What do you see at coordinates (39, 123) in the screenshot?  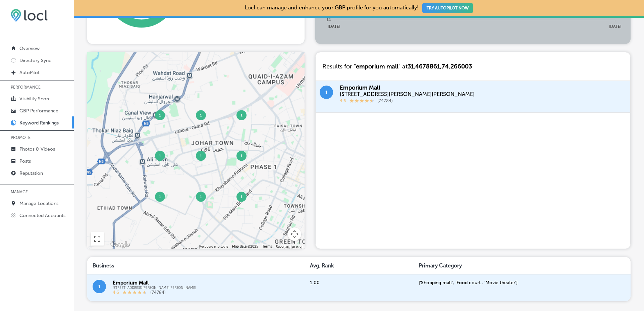 I see `p: Keyword Rankings` at bounding box center [39, 123].